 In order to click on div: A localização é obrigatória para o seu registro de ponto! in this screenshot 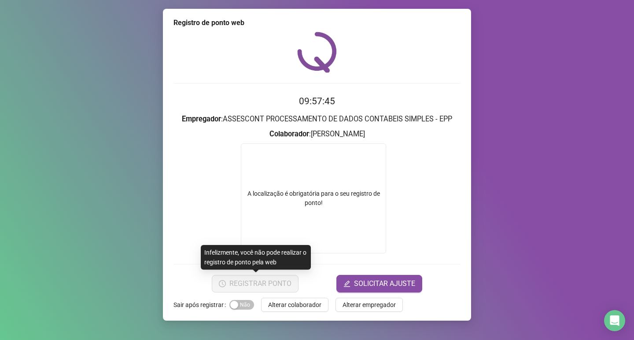, I will do `click(313, 198)`.